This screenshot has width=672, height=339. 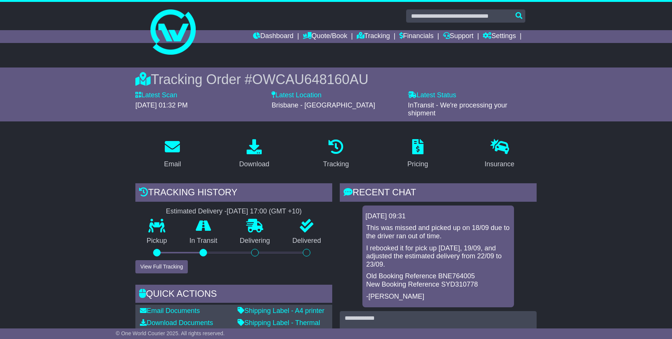 What do you see at coordinates (416, 37) in the screenshot?
I see `a: Financials` at bounding box center [416, 37].